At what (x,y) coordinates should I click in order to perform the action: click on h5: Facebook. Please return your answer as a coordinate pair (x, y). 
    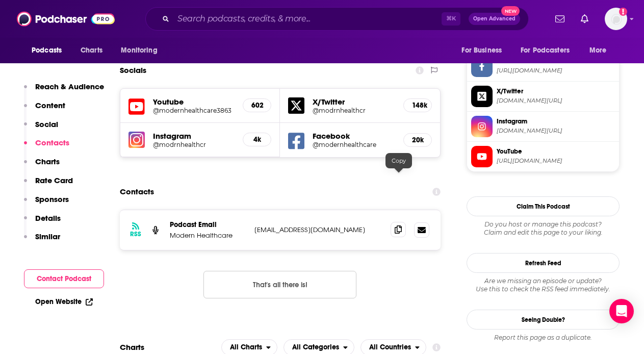
    Looking at the image, I should click on (353, 136).